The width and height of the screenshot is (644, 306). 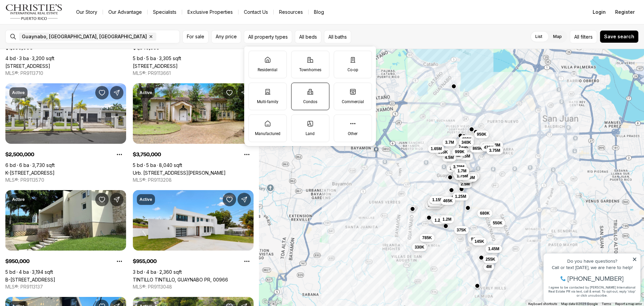 I want to click on span: 3.79M, so click(x=458, y=167).